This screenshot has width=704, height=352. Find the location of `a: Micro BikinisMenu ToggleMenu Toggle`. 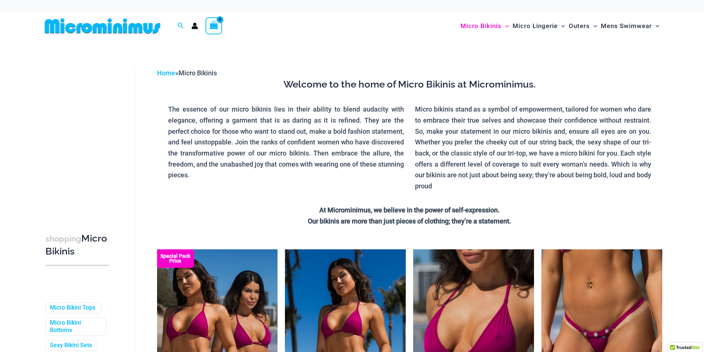

a: Micro BikinisMenu ToggleMenu Toggle is located at coordinates (484, 26).